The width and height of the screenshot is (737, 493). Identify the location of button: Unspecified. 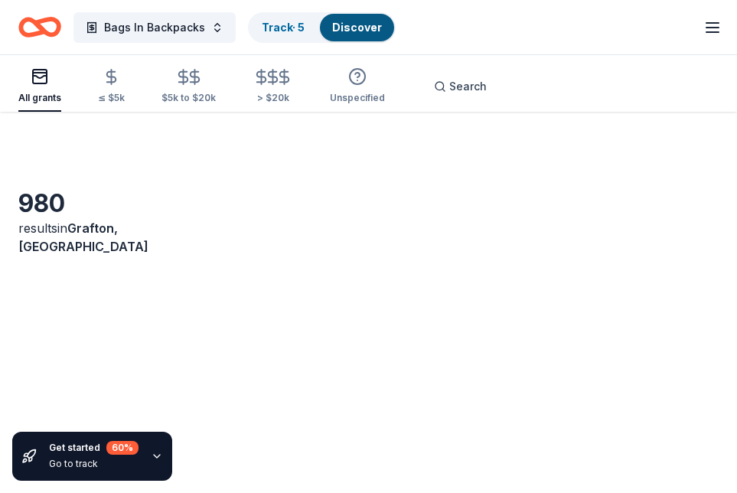
(357, 86).